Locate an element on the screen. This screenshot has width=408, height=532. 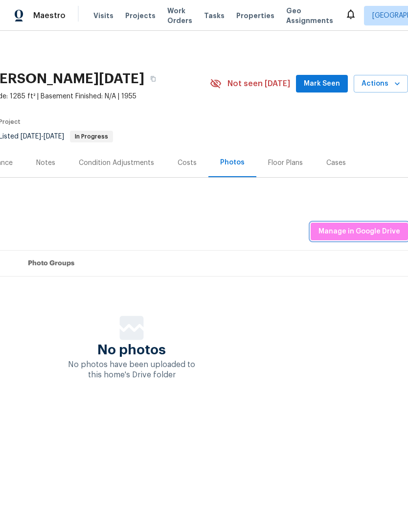
span: Work Orders is located at coordinates (179, 16).